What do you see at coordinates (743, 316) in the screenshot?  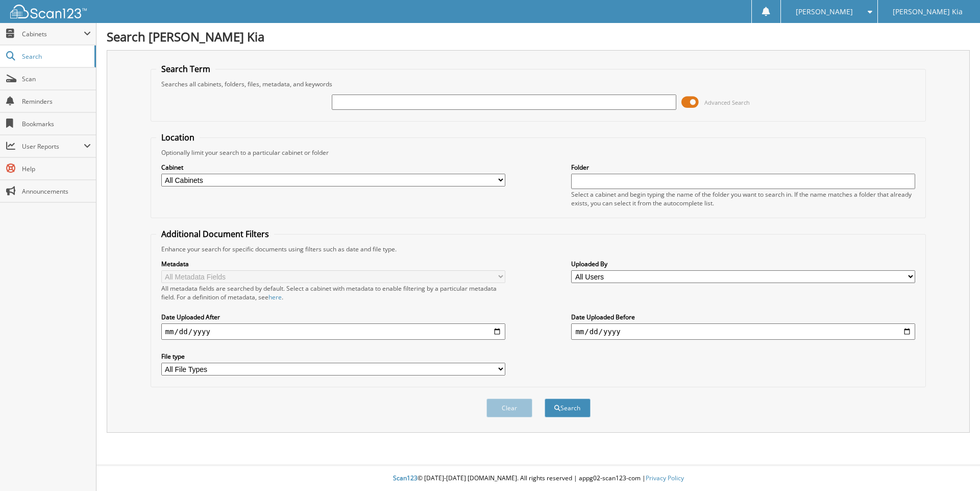 I see `label: Date Uploaded Before` at bounding box center [743, 316].